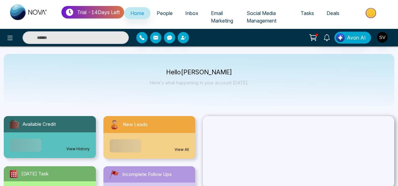 Image resolution: width=398 pixels, height=186 pixels. I want to click on a: People, so click(164, 13).